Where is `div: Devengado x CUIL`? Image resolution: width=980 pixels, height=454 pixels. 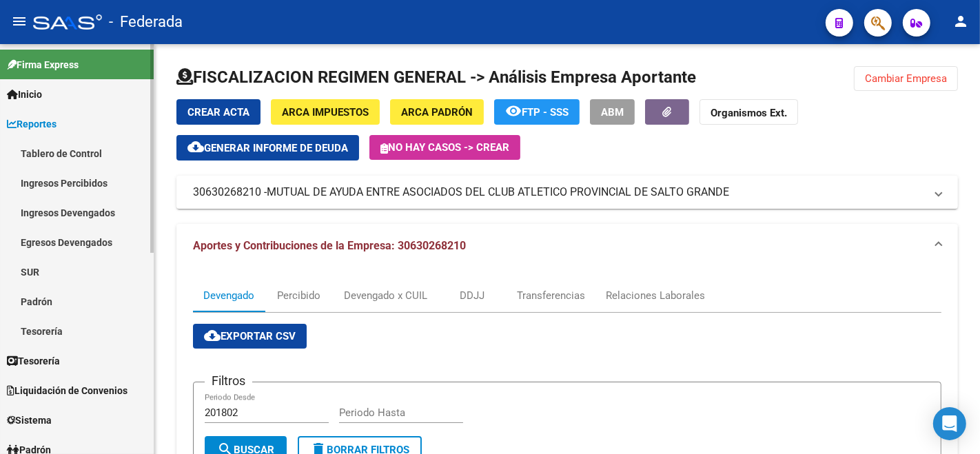
div: Devengado x CUIL is located at coordinates (385, 296).